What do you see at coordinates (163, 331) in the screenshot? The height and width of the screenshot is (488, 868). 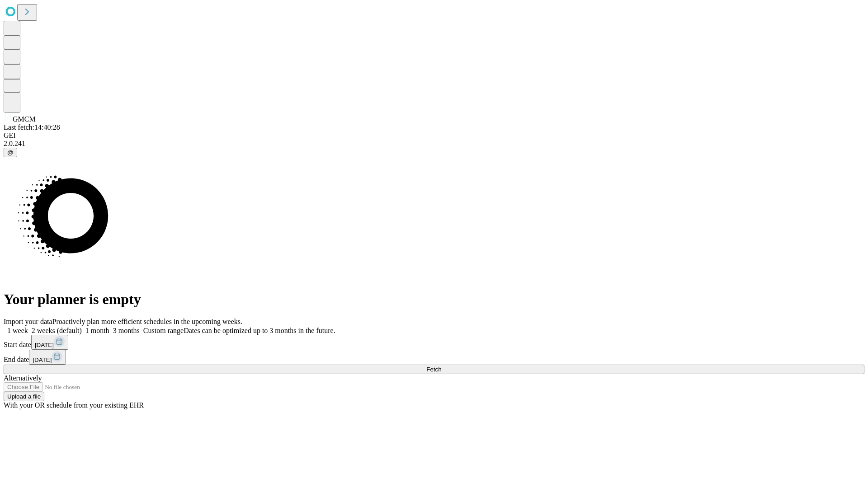 I see `span: Custom range` at bounding box center [163, 331].